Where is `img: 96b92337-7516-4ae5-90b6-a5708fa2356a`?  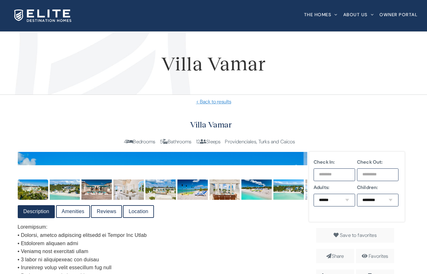 img: 96b92337-7516-4ae5-90b6-a5708fa2356a is located at coordinates (129, 189).